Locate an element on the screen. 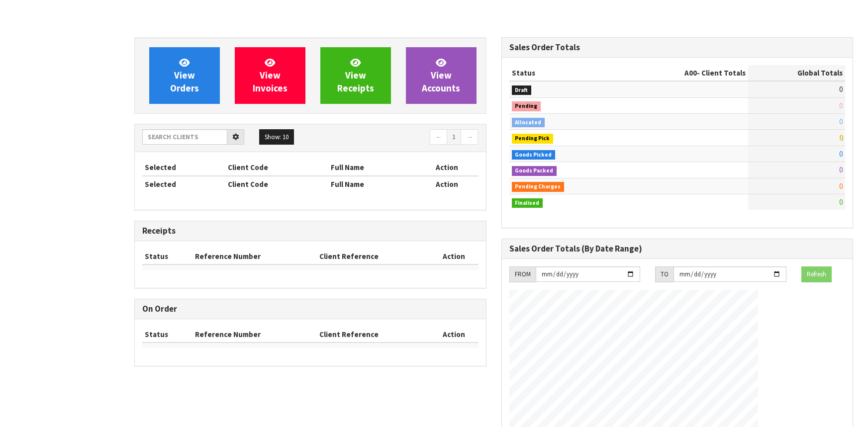 Image resolution: width=868 pixels, height=427 pixels. span: View Accounts is located at coordinates (441, 75).